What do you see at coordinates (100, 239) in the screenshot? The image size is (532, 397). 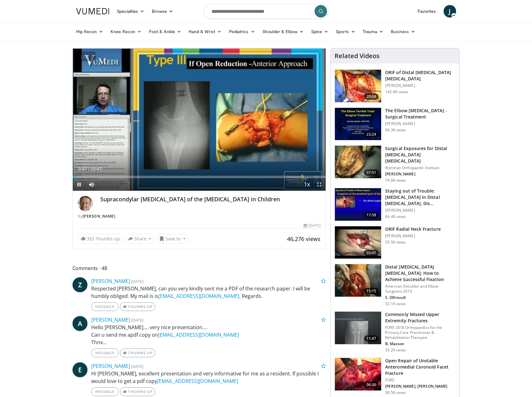 I see `a: 353 Thumbs Up` at bounding box center [100, 239].